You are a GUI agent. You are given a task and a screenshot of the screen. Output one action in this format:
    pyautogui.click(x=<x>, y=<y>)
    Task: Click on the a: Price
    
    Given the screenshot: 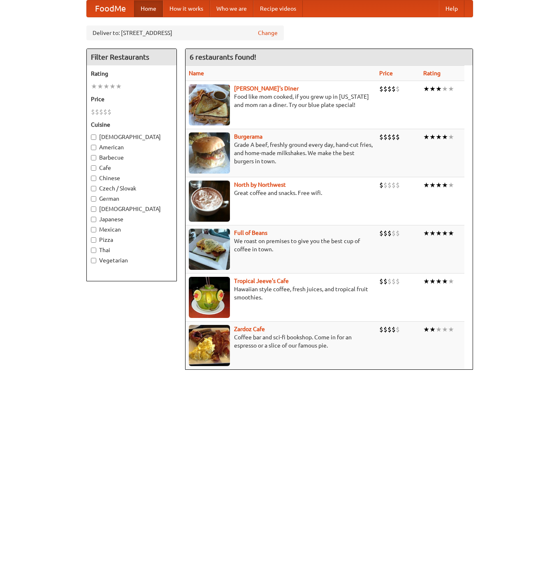 What is the action you would take?
    pyautogui.click(x=386, y=73)
    